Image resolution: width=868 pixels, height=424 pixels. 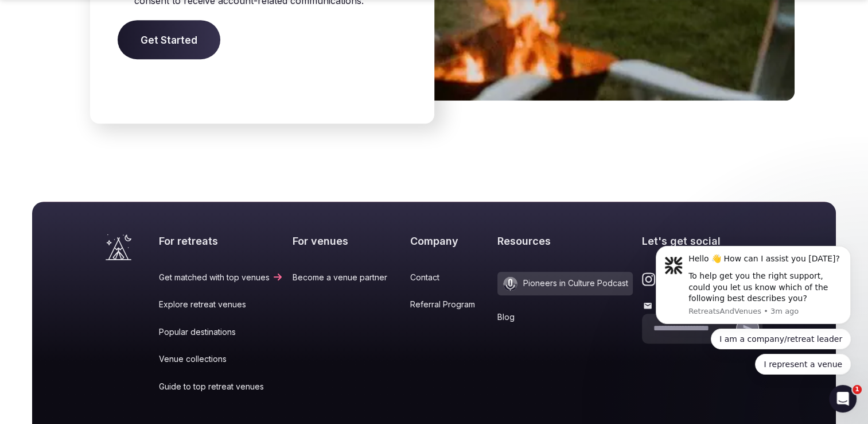 What do you see at coordinates (346, 278) in the screenshot?
I see `a: Become a venue partner` at bounding box center [346, 278].